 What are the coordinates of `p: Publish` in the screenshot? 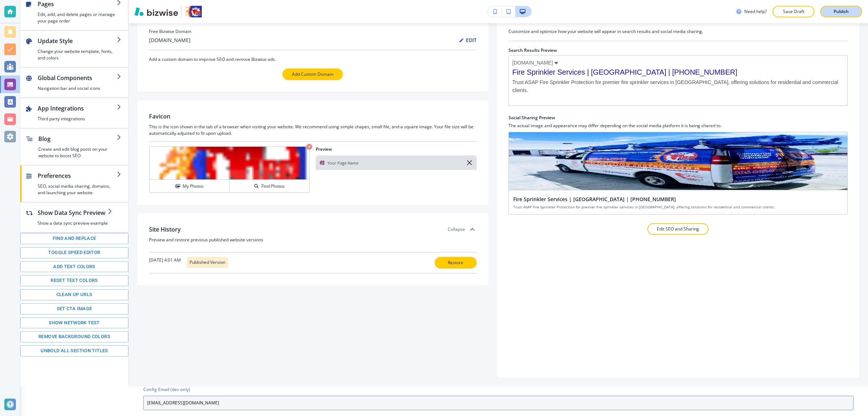 It's located at (842, 11).